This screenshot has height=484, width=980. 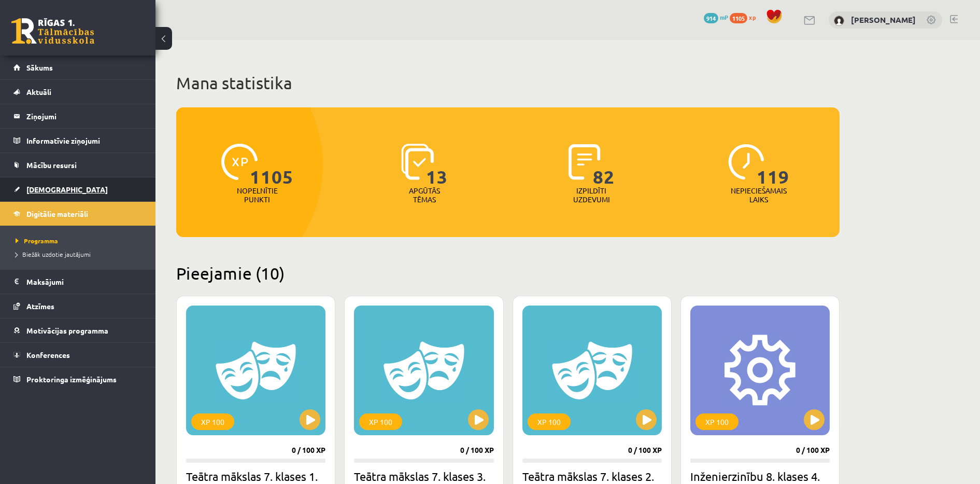 What do you see at coordinates (585, 162) in the screenshot?
I see `img: icon-completed-tasks-ad58ae20a441b2904462921112bc710f1caf180af7a3daa7317a5a94f2d26646.svg` at bounding box center [585, 162].